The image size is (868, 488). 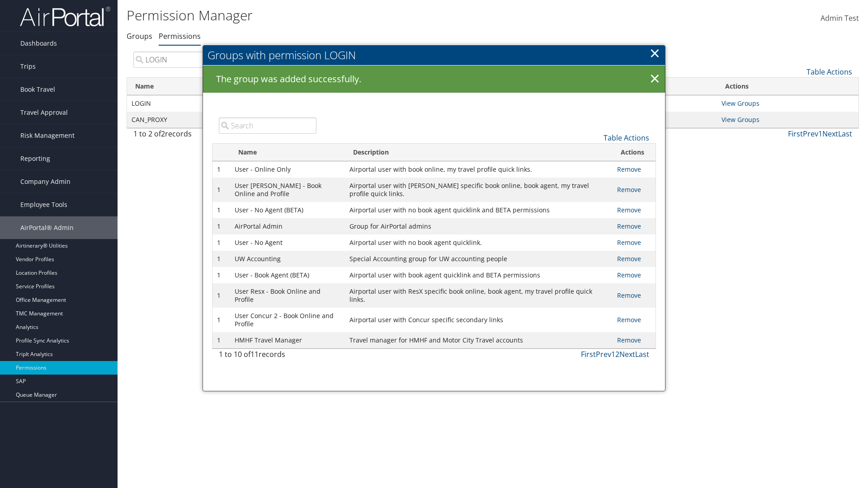 I want to click on td: User Concur 2 - Book Online and Profile, so click(x=287, y=320).